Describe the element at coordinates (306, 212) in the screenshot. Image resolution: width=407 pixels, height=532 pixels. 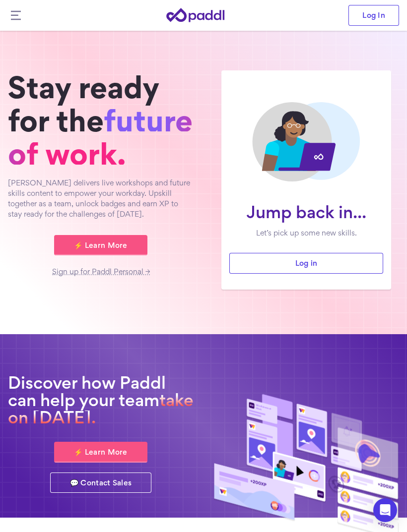
I see `h1: Jump back in...` at that location.